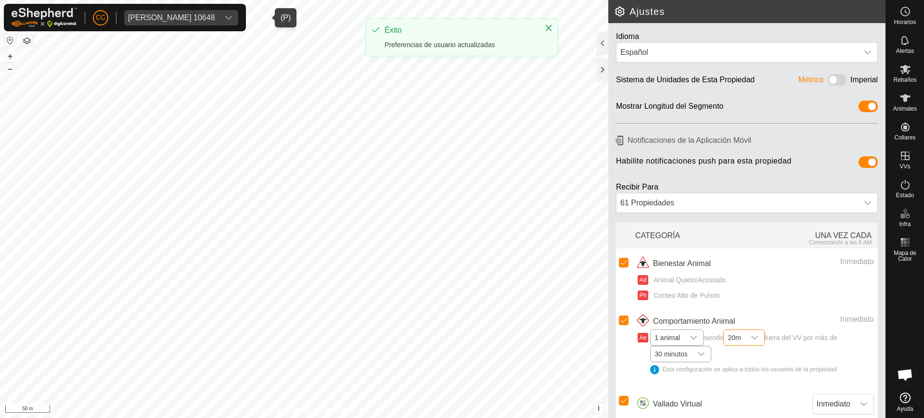 This screenshot has width=924, height=418. What do you see at coordinates (685, 295) in the screenshot?
I see `span: Conteo Alto de Pulsos` at bounding box center [685, 295].